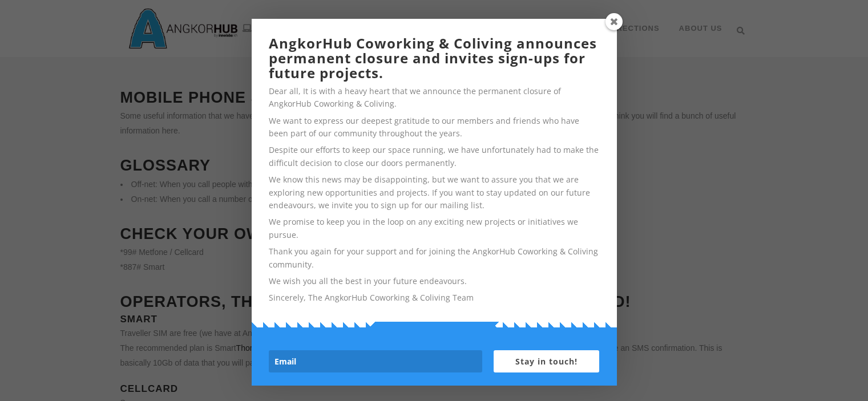 The width and height of the screenshot is (868, 401). Describe the element at coordinates (434, 58) in the screenshot. I see `h2: AngkorHub Coworking & Coliving announces permanent closure and invites sign-ups for future projects.` at that location.